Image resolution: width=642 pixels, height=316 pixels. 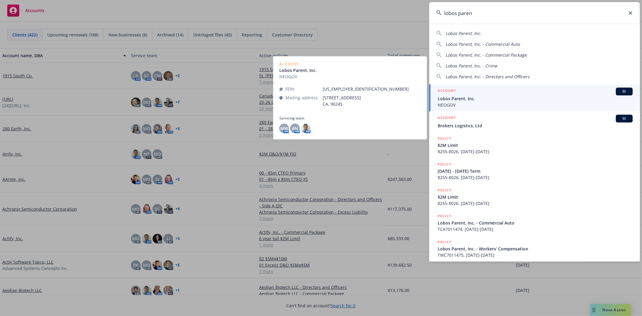 I want to click on span: Lobos Parent, Inc. - Directors and Officers, so click(x=487, y=76).